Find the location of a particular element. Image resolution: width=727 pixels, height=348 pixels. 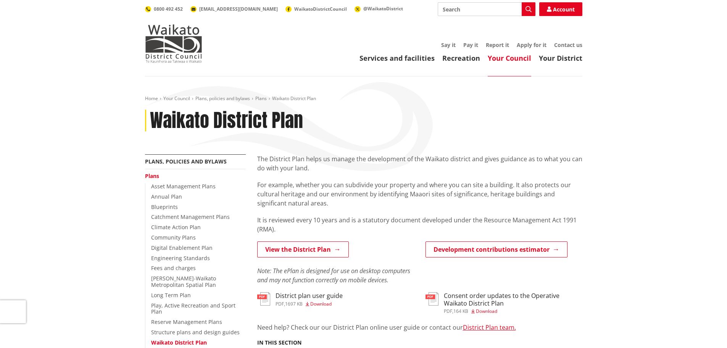

p: For example, whether you can subdivide your property and where you can site a building. It also p... is located at coordinates (420, 194).